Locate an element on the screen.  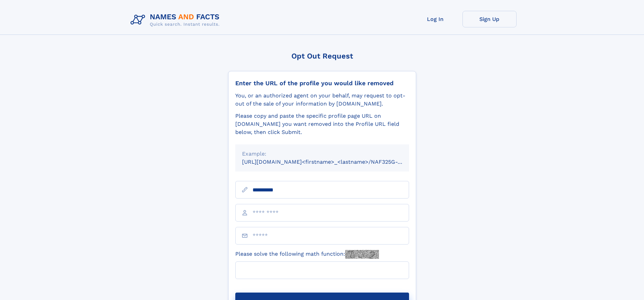
div: Opt Out Request is located at coordinates (322, 56).